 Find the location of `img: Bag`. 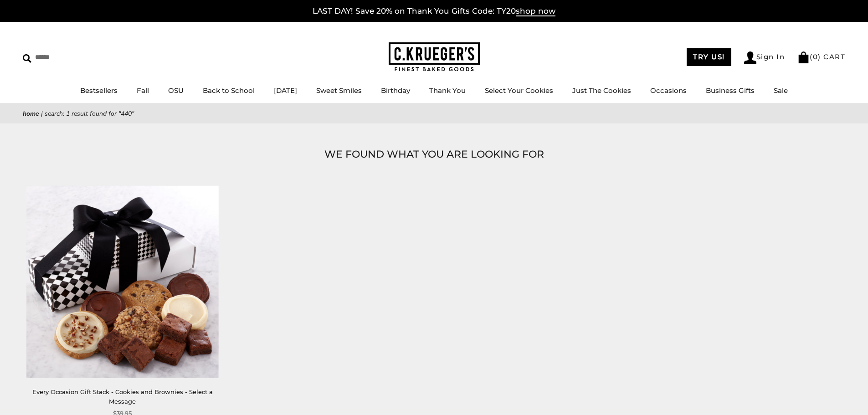

img: Bag is located at coordinates (803, 58).